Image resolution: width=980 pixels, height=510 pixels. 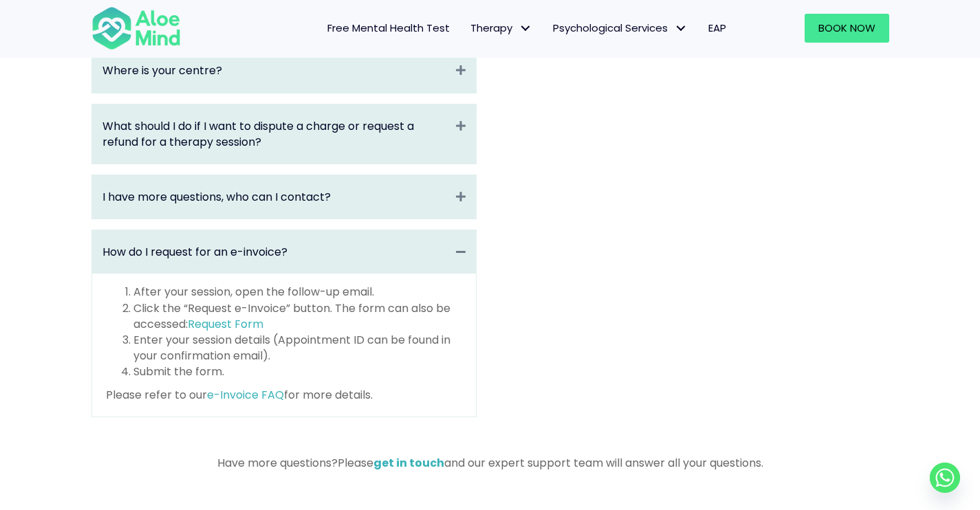 I want to click on span: Book Now, so click(x=846, y=28).